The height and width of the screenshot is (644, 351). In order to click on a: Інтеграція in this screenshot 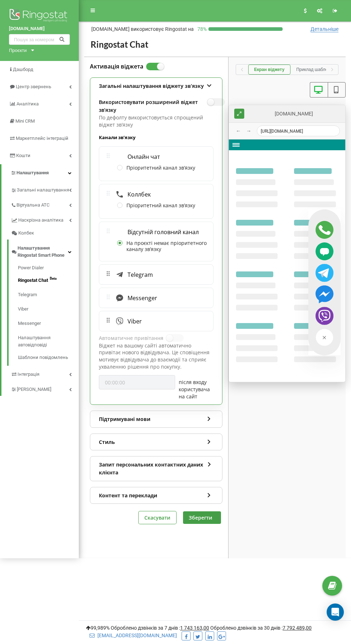, I will do `click(45, 373)`.